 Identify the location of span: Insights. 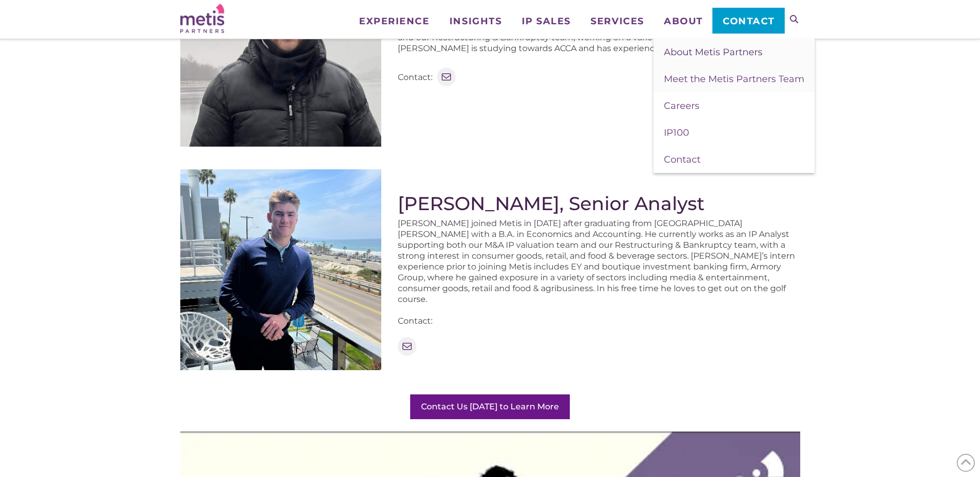
(475, 21).